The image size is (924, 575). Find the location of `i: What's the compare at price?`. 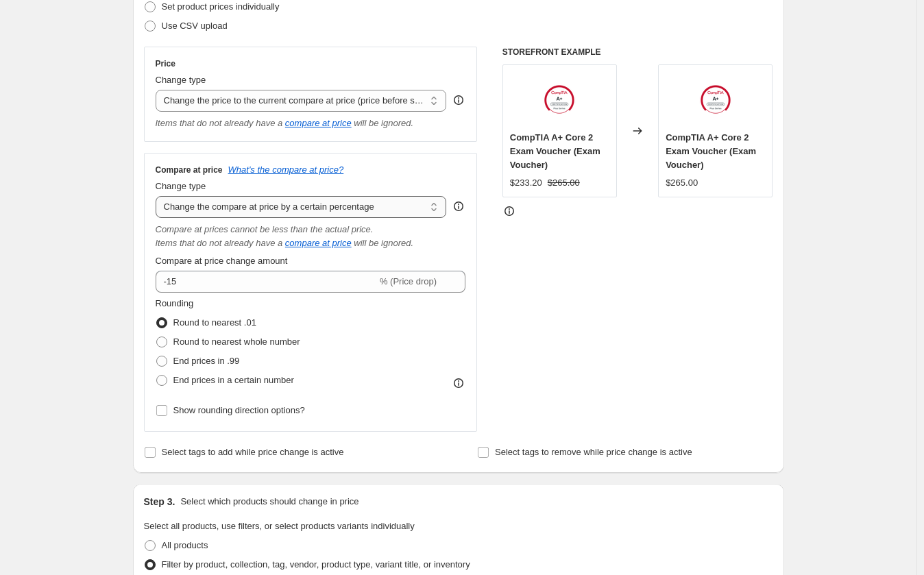

i: What's the compare at price? is located at coordinates (286, 170).